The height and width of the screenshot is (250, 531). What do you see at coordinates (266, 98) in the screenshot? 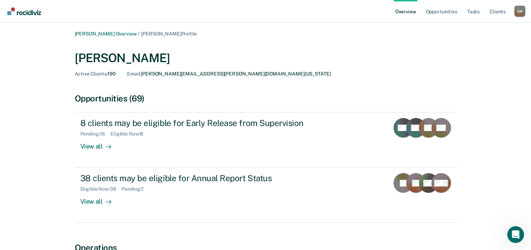
I see `div: Opportunities (69)` at bounding box center [266, 98].